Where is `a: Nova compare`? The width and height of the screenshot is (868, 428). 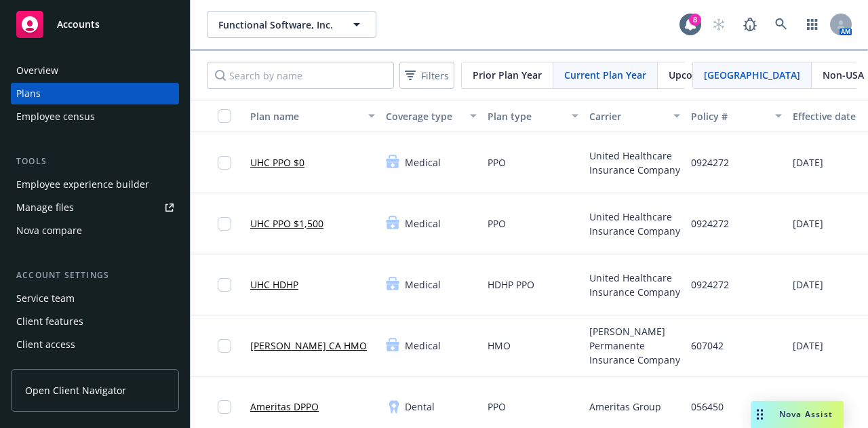
a: Nova compare is located at coordinates (95, 230).